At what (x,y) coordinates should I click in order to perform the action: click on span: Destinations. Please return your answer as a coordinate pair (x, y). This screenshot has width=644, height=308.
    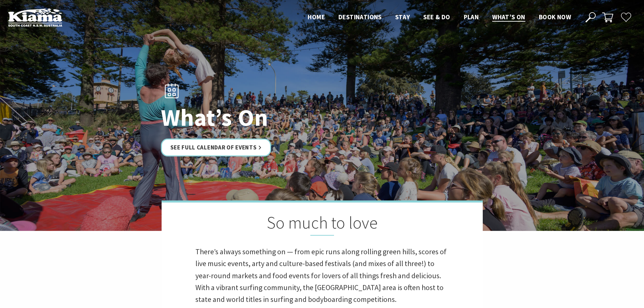
    Looking at the image, I should click on (360, 16).